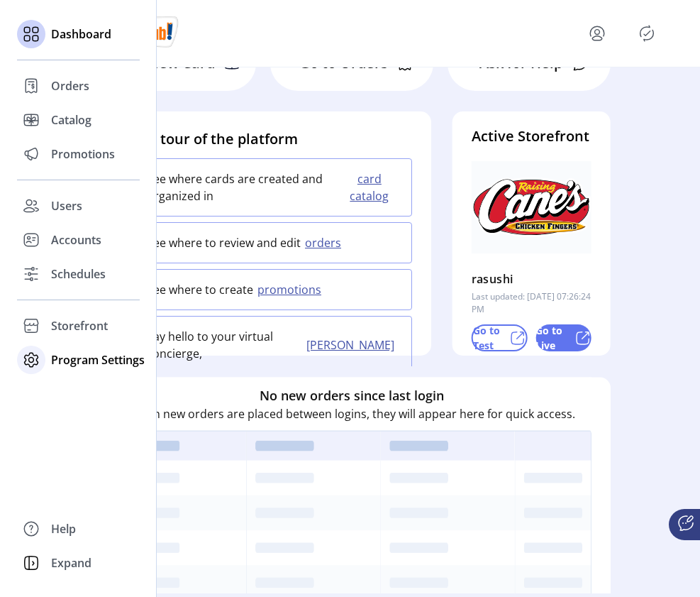 This screenshot has height=597, width=700. Describe the element at coordinates (647, 33) in the screenshot. I see `button: Publisher Panel` at that location.